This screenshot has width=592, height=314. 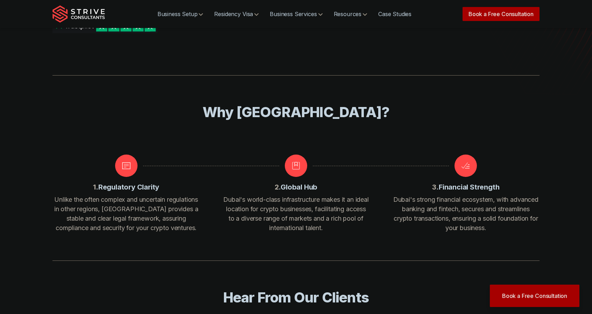 What do you see at coordinates (94, 187) in the screenshot?
I see `span: 1` at bounding box center [94, 187].